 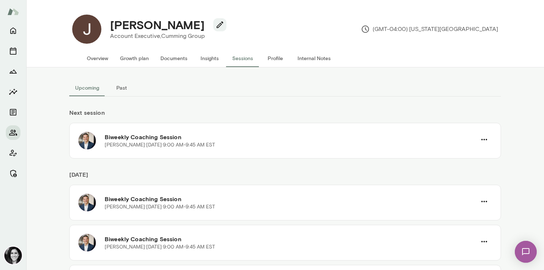 I want to click on button: Upcoming, so click(x=87, y=88).